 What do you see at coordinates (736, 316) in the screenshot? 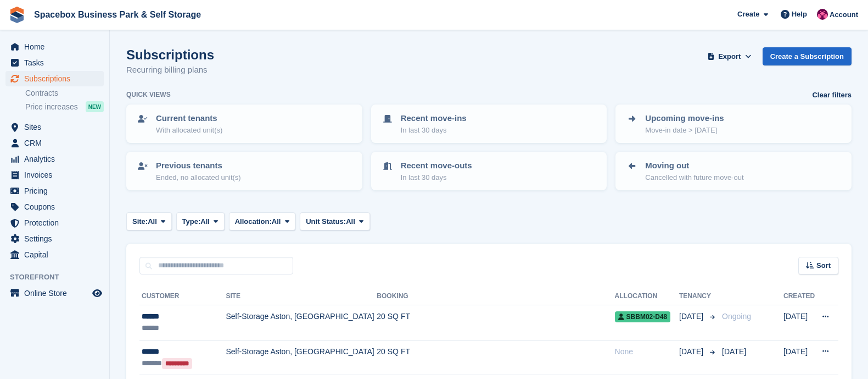
I see `span: Ongoing` at bounding box center [736, 316].